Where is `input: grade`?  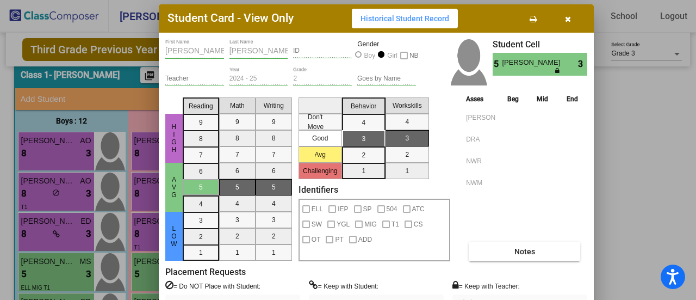
input: grade is located at coordinates (322, 79).